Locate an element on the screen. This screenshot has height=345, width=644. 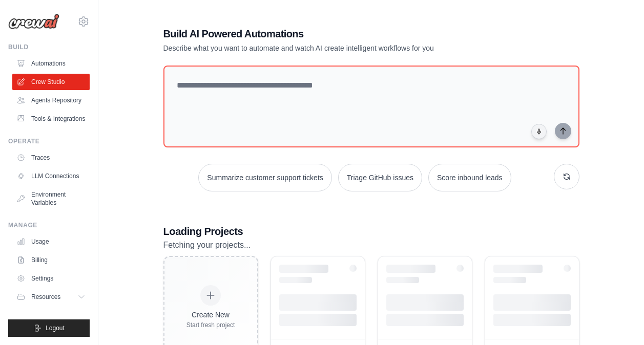
a: Settings is located at coordinates (51, 279).